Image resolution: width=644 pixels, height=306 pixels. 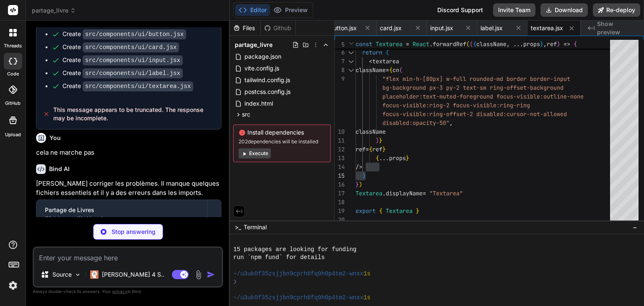 I want to click on span: Show preview, so click(x=617, y=28).